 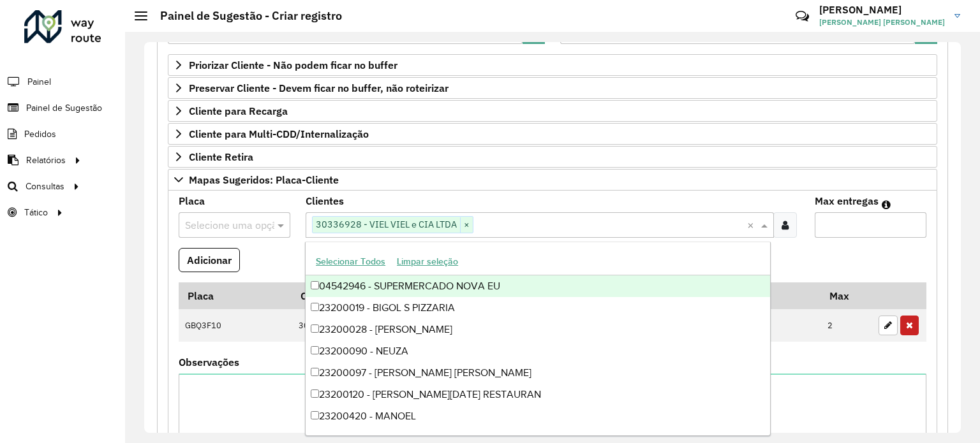 What do you see at coordinates (538, 416) in the screenshot?
I see `div: 23200420 - MANOEL` at bounding box center [538, 416].